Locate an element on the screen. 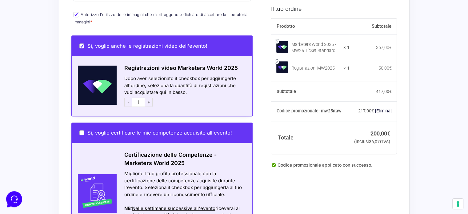 This screenshot has width=468, height=214. button: Messaggi is located at coordinates (62, 164).